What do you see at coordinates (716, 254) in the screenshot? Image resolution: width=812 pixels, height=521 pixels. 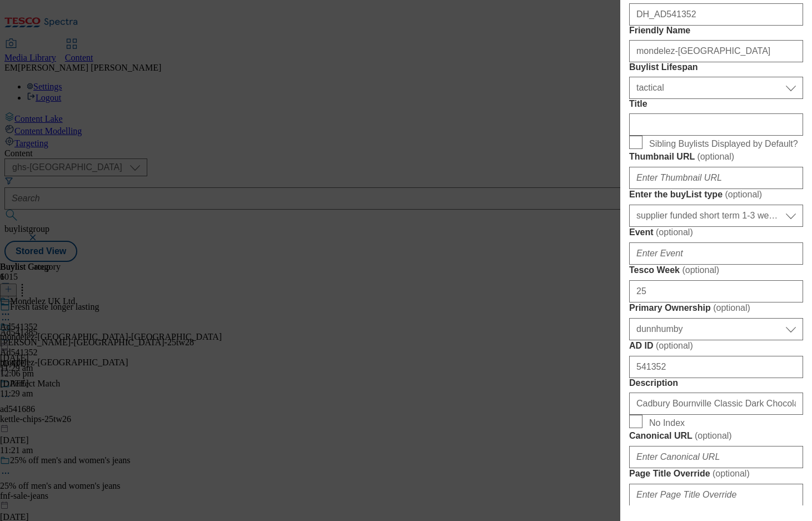 I see `input: Enter Event` at bounding box center [716, 254].